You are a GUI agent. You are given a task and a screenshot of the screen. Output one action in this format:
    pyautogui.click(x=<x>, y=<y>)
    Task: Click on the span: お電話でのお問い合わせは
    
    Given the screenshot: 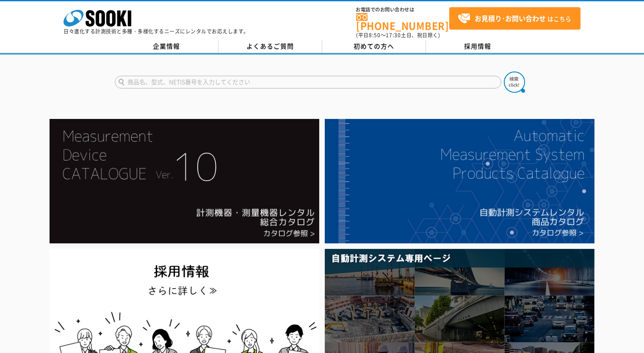 What is the action you would take?
    pyautogui.click(x=403, y=10)
    